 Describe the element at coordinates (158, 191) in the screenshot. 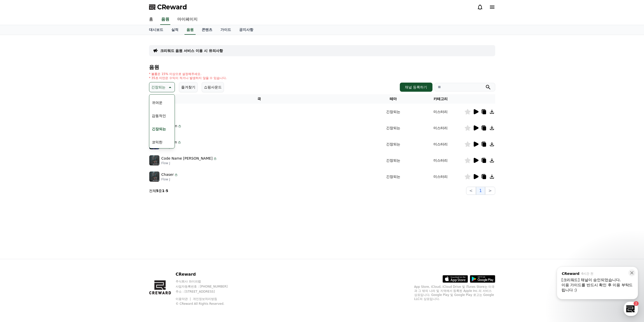

I see `p: 전체 중 -` at that location.